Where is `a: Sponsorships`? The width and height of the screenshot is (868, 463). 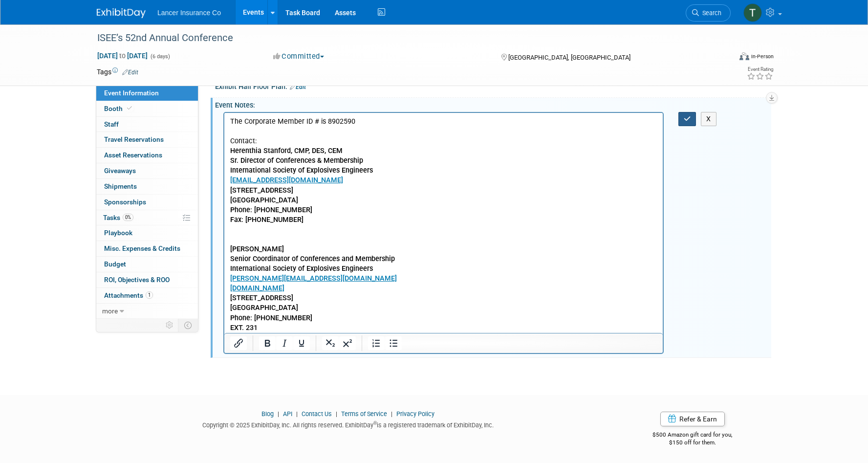 a: Sponsorships is located at coordinates (147, 202).